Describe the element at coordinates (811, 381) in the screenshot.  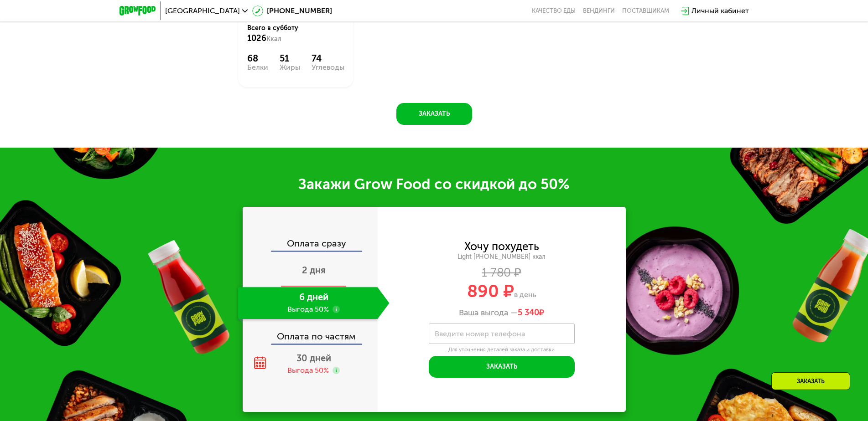
I see `div: Заказать` at that location.